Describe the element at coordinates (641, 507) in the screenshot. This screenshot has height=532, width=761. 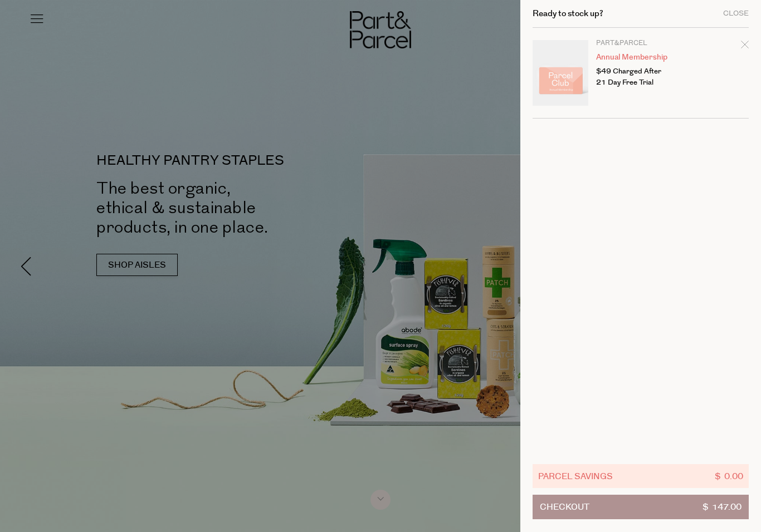
I see `button: Checkout$ 147.00` at that location.